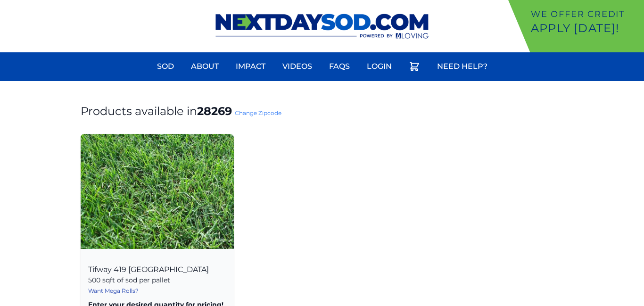  Describe the element at coordinates (258, 113) in the screenshot. I see `a: Change Zipcode` at that location.